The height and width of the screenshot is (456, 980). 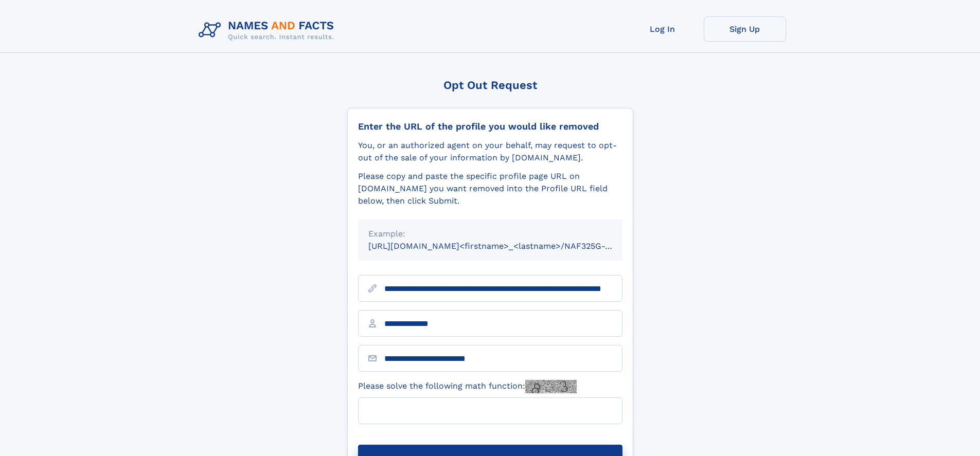 I want to click on div: You, or an authorized agent on your behalf, may request to opt-out of the sale of your informatio..., so click(x=490, y=152).